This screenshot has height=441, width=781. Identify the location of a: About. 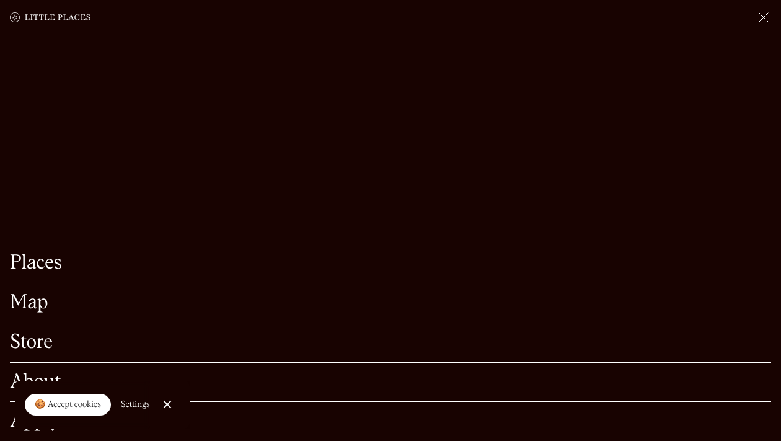
(390, 382).